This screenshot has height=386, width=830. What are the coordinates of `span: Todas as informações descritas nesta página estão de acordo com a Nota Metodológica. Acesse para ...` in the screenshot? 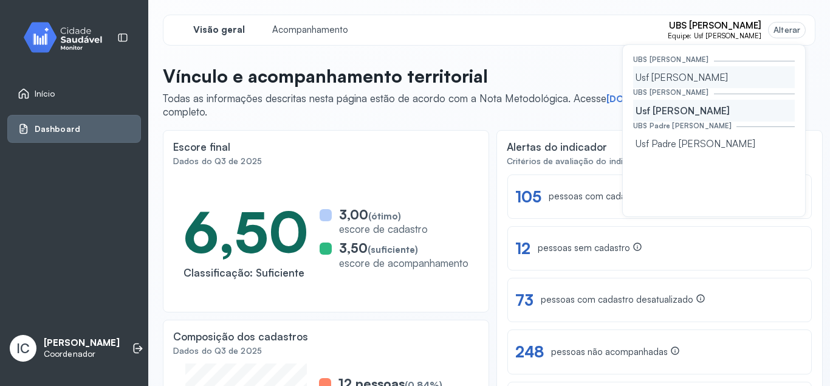 It's located at (484, 105).